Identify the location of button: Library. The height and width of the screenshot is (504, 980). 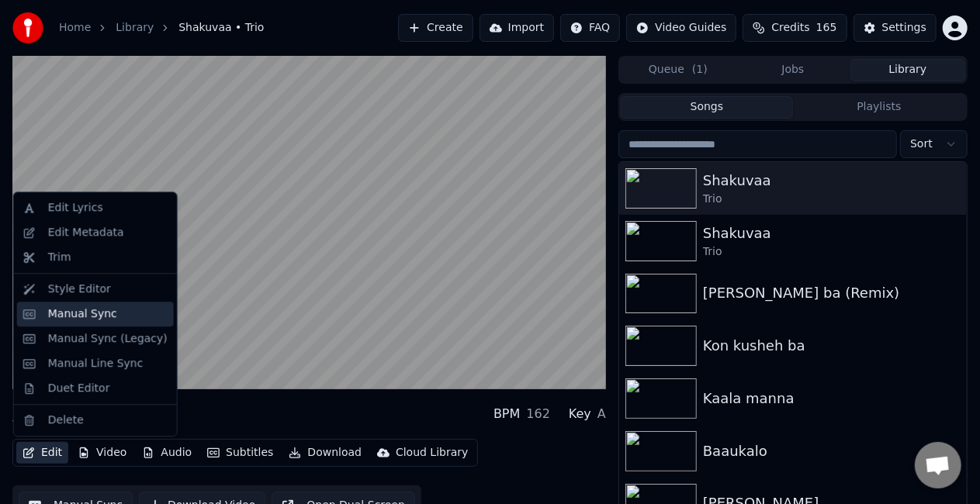
(908, 70).